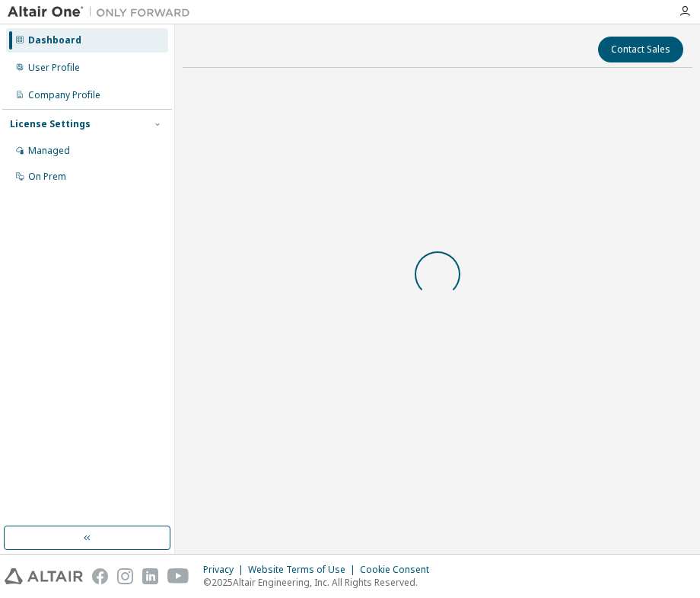 This screenshot has height=598, width=700. I want to click on div: Website Terms of Use, so click(304, 570).